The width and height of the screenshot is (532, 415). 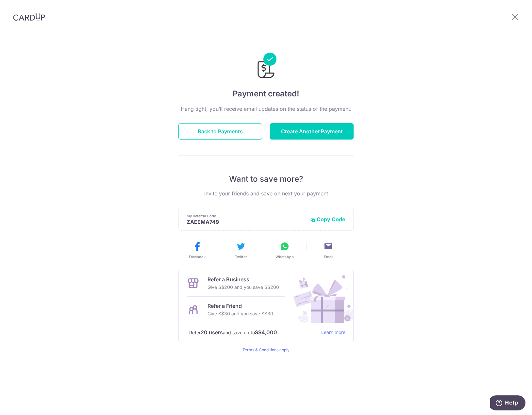 I want to click on span: Twitter, so click(x=241, y=257).